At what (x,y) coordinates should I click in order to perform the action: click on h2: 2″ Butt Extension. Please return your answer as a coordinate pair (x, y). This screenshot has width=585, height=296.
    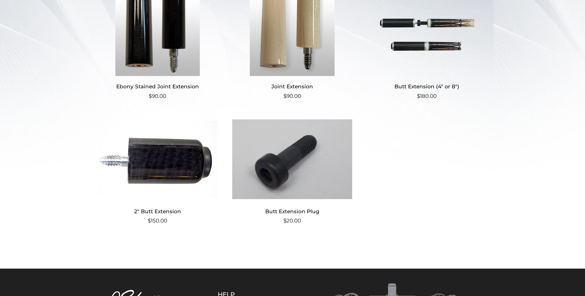
    Looking at the image, I should click on (157, 211).